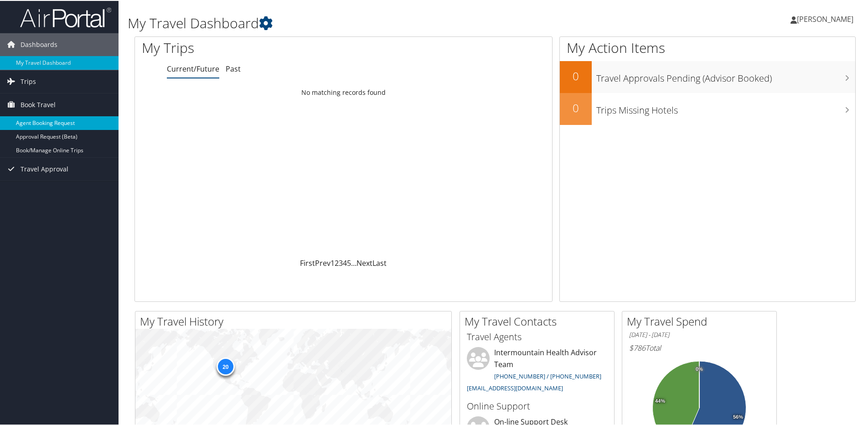  Describe the element at coordinates (725, 75) in the screenshot. I see `h3: Travel Approvals Pending (Advisor Booked)` at that location.